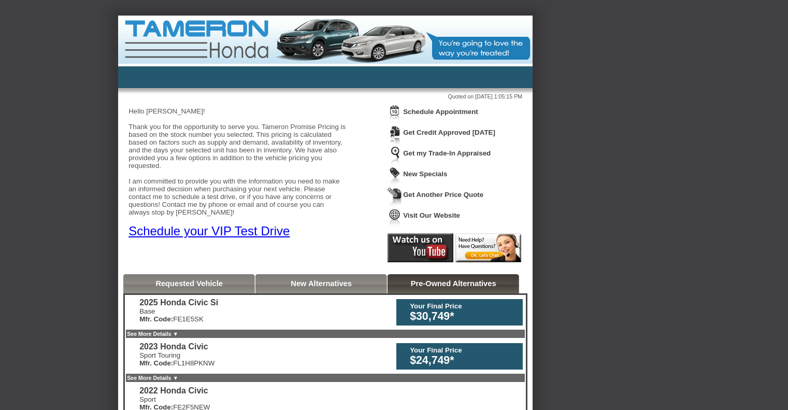 The image size is (788, 410). Describe the element at coordinates (395, 197) in the screenshot. I see `img: Icon_GetQuote.png` at that location.